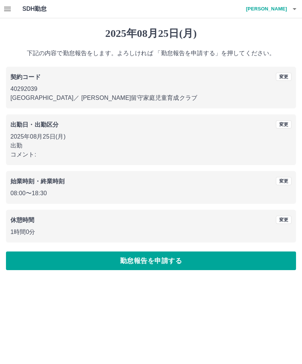 The height and width of the screenshot is (364, 302). Describe the element at coordinates (151, 155) in the screenshot. I see `p: コメント:` at that location.